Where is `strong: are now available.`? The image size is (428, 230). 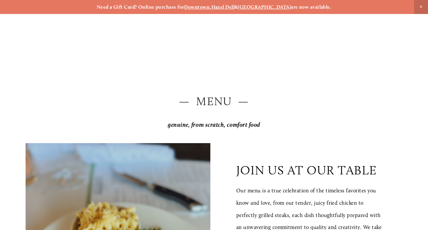
strong: are now available. is located at coordinates (311, 7).